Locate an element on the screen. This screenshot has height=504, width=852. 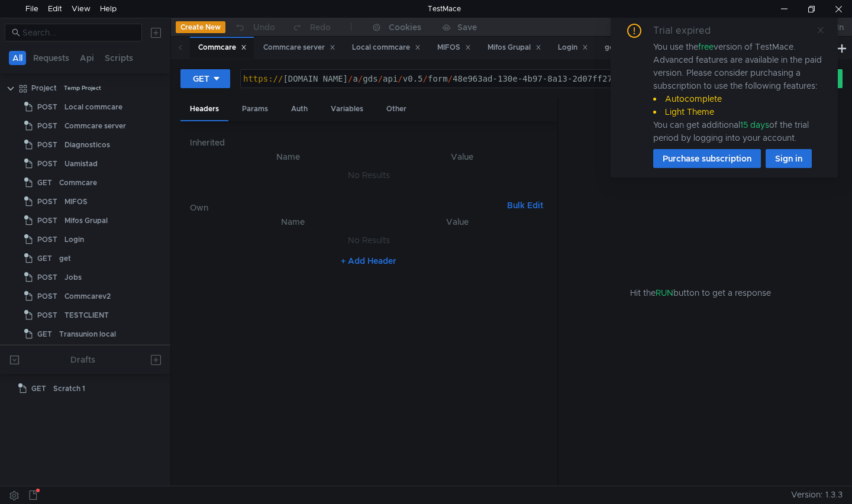
div: Redo is located at coordinates (320, 27).